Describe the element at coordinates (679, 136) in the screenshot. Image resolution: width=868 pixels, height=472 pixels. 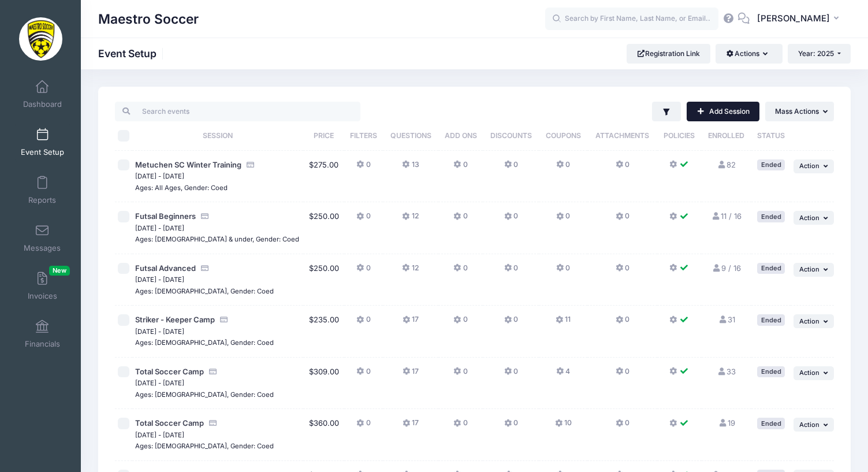
I see `th: Policies` at that location.